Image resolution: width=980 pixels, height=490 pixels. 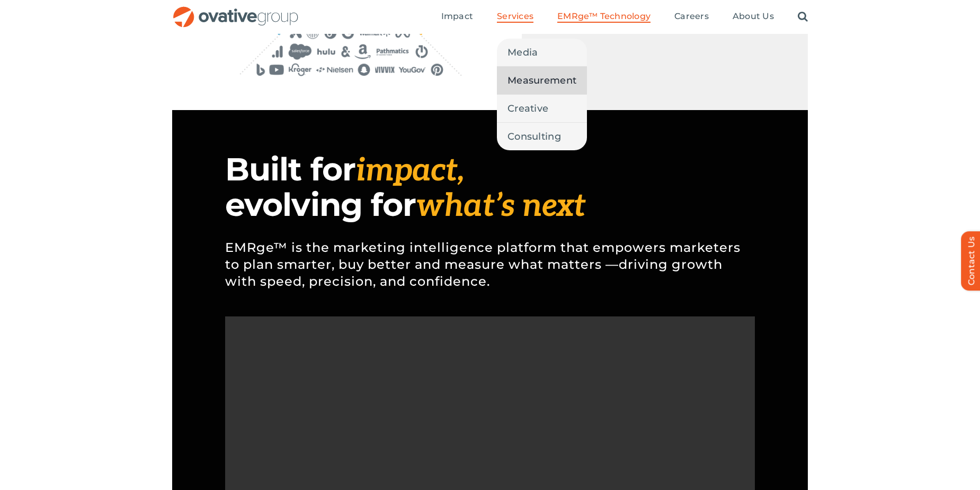 What do you see at coordinates (691, 17) in the screenshot?
I see `a: Careers` at bounding box center [691, 17].